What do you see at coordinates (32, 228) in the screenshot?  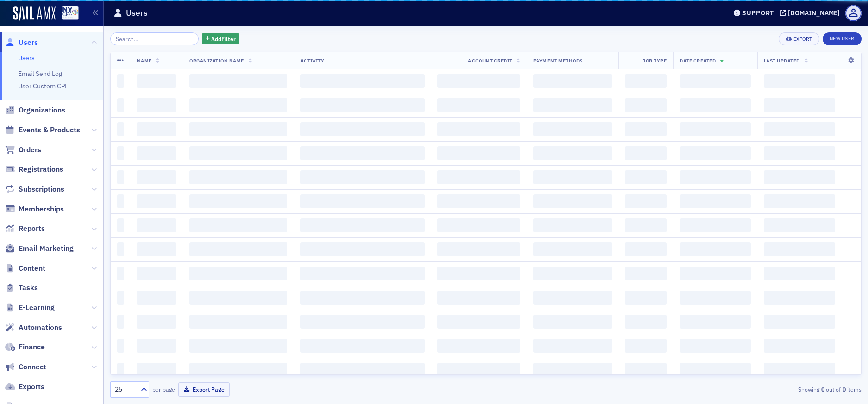 I see `span: Reports` at bounding box center [32, 228].